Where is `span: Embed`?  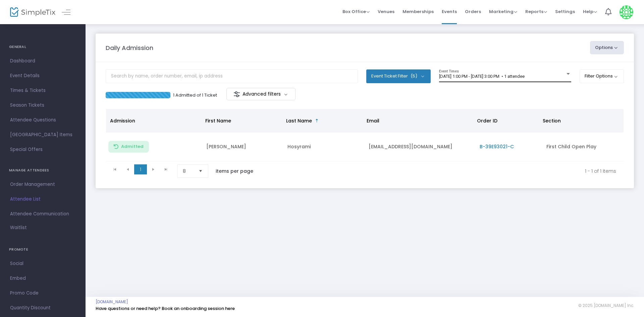
span: Embed is located at coordinates (43, 279).